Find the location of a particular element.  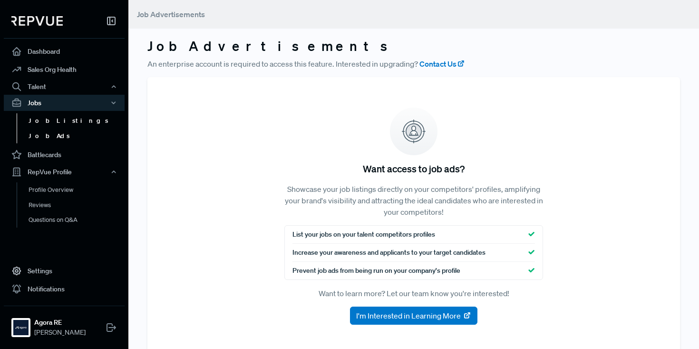

a: Notifications is located at coordinates (64, 289).